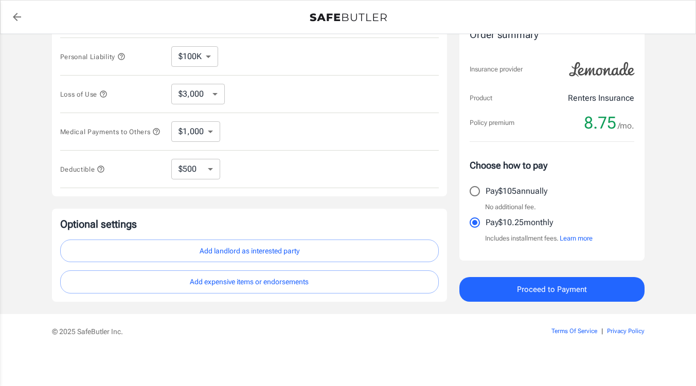 This screenshot has width=696, height=386. Describe the element at coordinates (516, 191) in the screenshot. I see `p: Pay $105 annually` at that location.